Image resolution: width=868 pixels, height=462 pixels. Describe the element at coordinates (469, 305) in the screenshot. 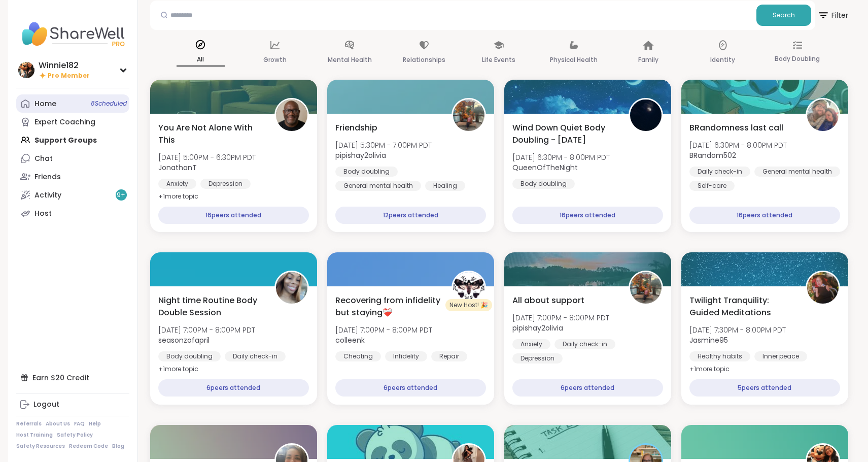

I see `div: New Host! 🎉` at that location.